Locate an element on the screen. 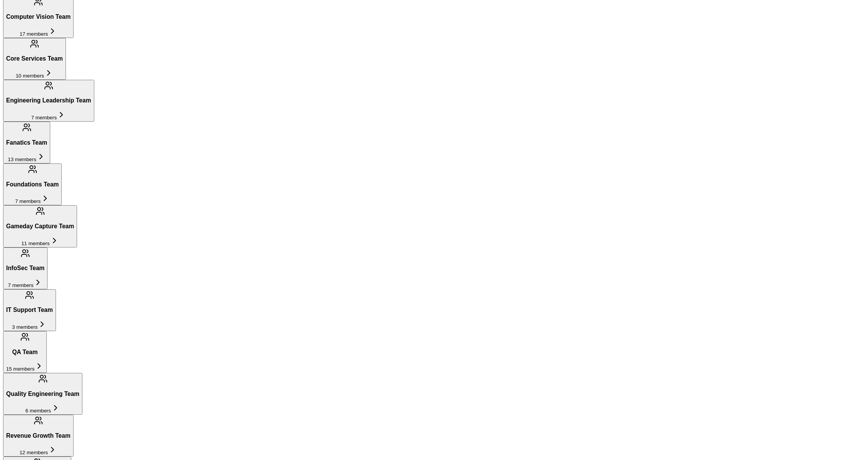  span: 17 members is located at coordinates (34, 34).